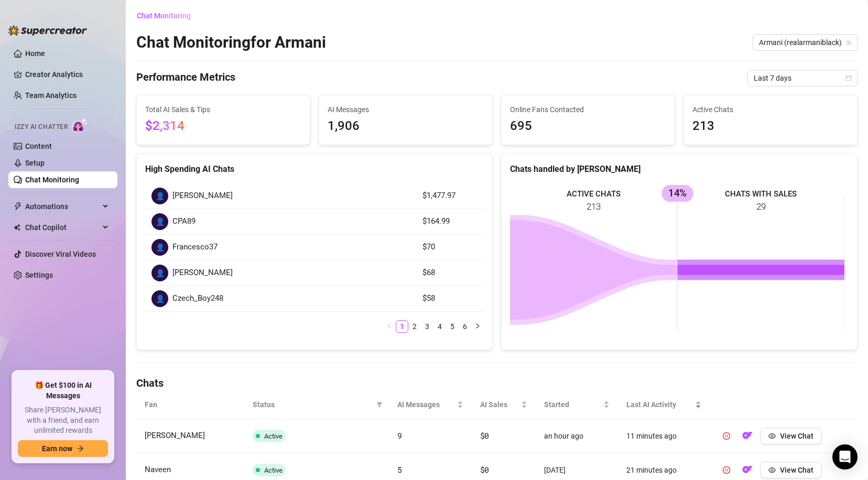 This screenshot has width=868, height=480. What do you see at coordinates (38, 146) in the screenshot?
I see `a: Content` at bounding box center [38, 146].